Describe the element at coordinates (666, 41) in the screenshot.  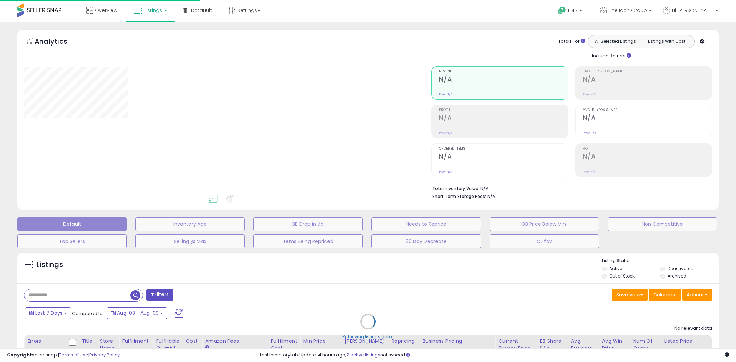
I see `button: Listings With Cost` at that location.